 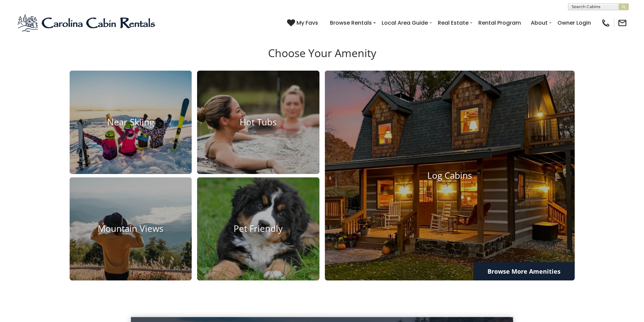 What do you see at coordinates (131, 122) in the screenshot?
I see `h4: Near Skiing` at bounding box center [131, 122].